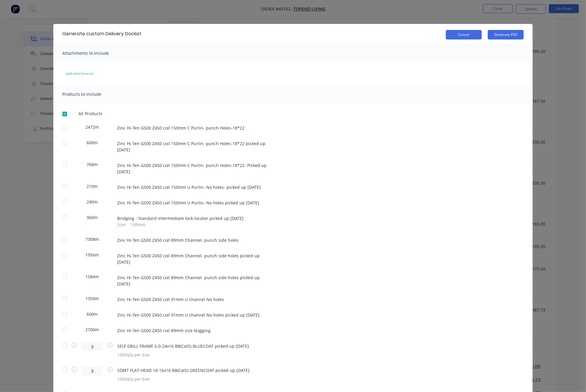 This screenshot has width=586, height=392. I want to click on button: add attachments, so click(80, 73).